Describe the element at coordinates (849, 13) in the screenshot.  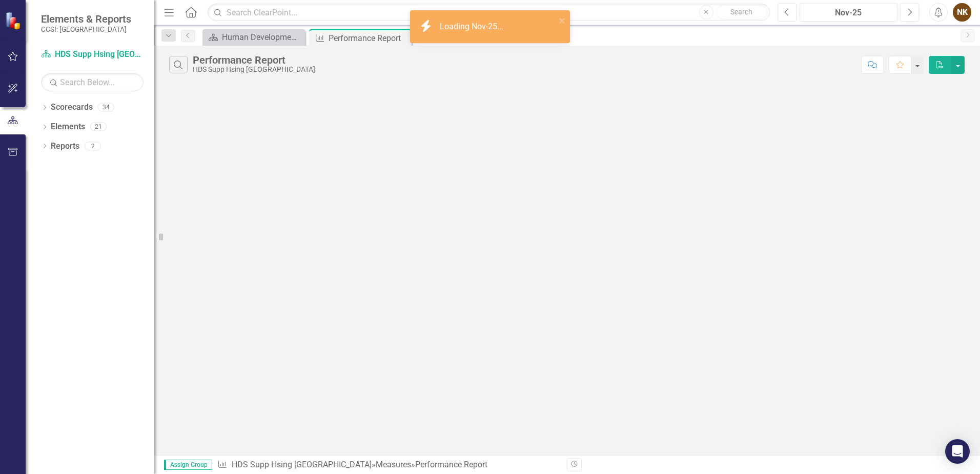
I see `div: Nov-25` at that location.